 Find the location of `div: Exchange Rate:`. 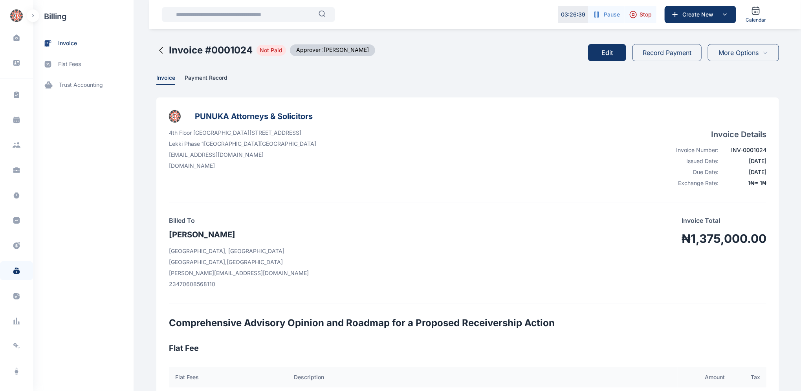

div: Exchange Rate: is located at coordinates (694, 183).